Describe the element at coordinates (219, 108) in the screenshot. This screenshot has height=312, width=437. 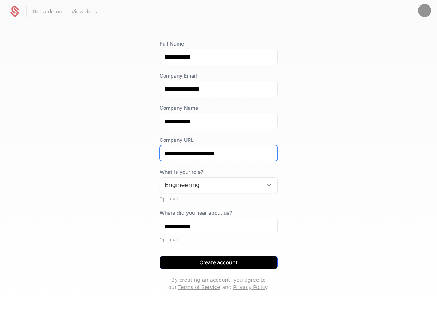
I see `label: Company Name` at that location.